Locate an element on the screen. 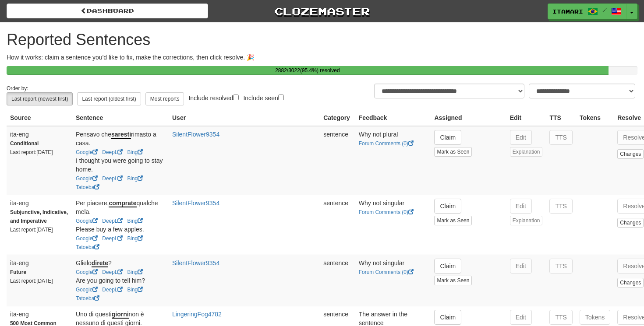 This screenshot has height=326, width=644. strong: Conditional is located at coordinates (24, 144).